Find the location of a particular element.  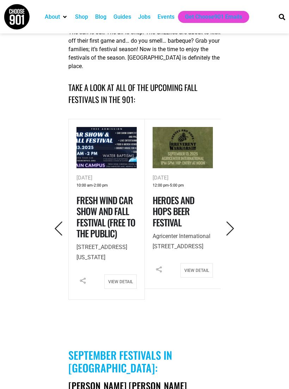

span: 12:00 pm is located at coordinates (161, 186).